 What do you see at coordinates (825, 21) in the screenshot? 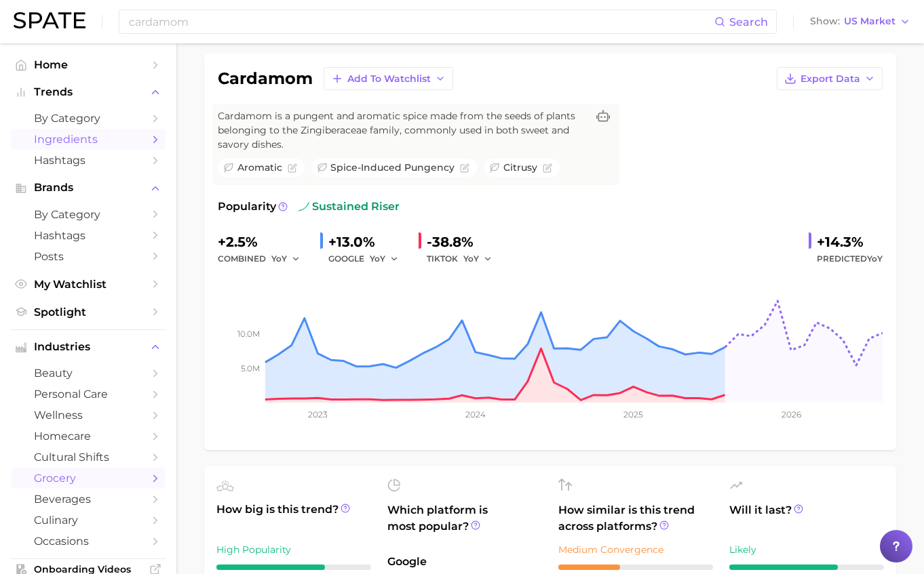
I see `span: Show` at bounding box center [825, 21].